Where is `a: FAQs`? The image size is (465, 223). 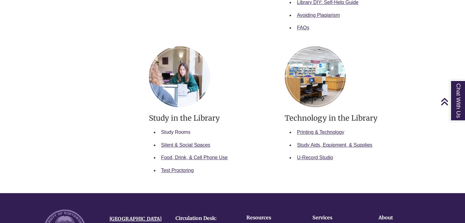 a: FAQs is located at coordinates (303, 28).